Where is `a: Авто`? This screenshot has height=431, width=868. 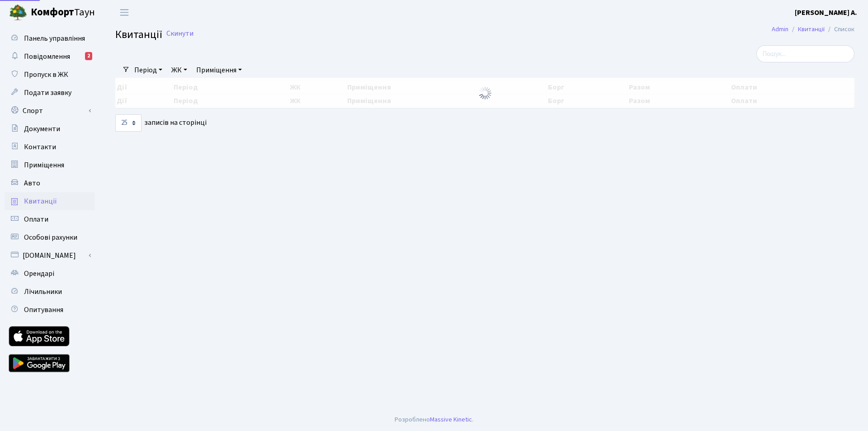 a: Авто is located at coordinates (49, 184).